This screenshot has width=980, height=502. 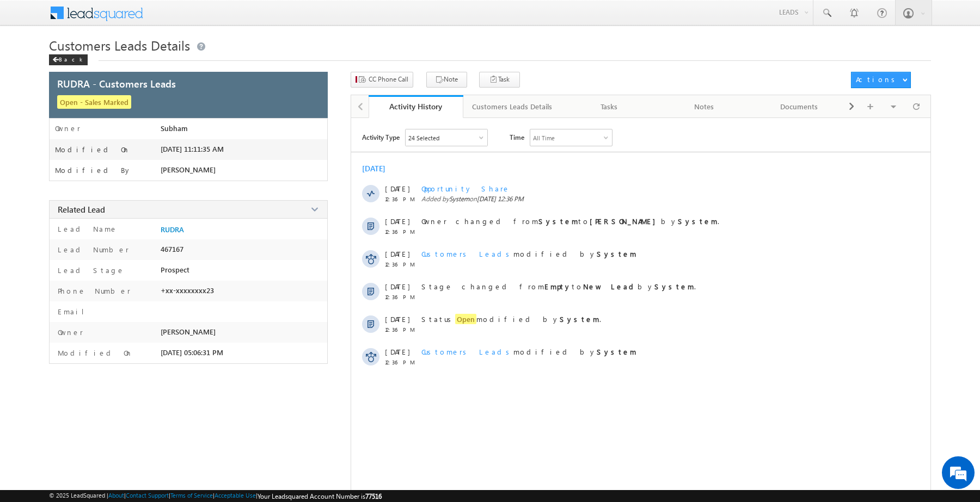 I want to click on div: Tasks, so click(x=609, y=106).